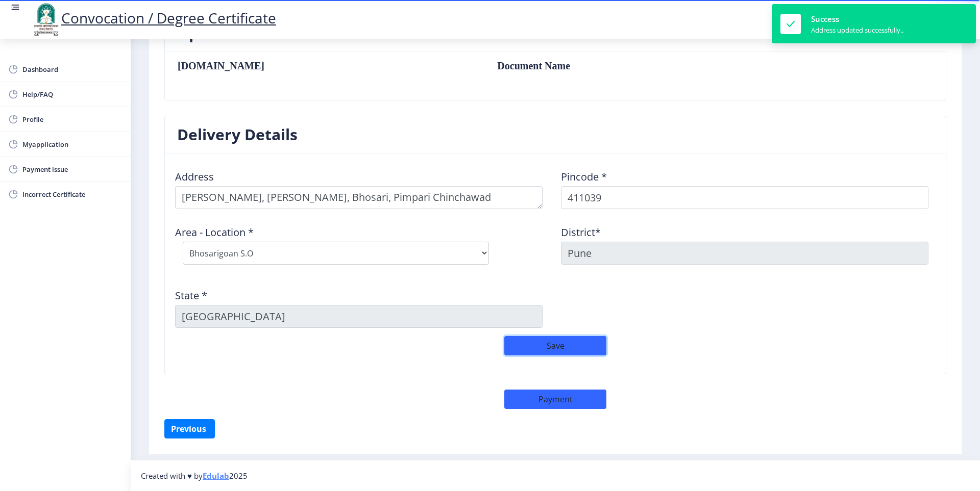 The image size is (980, 491). I want to click on span: Created with ♥ by 2025, so click(194, 476).